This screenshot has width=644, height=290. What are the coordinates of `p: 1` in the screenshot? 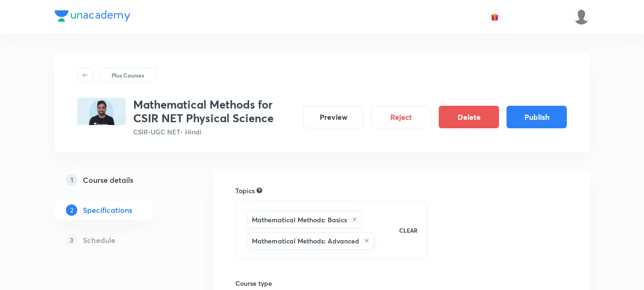 It's located at (72, 180).